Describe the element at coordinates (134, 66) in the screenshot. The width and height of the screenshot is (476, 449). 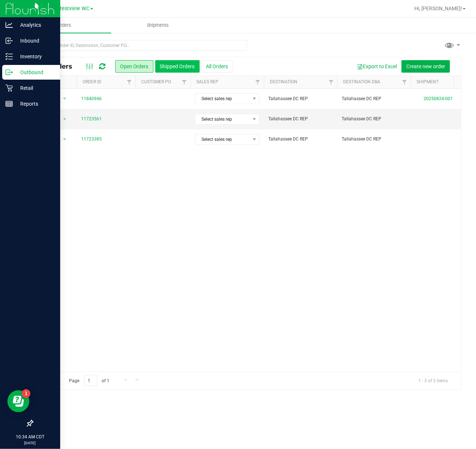
I see `button: Open Orders` at that location.